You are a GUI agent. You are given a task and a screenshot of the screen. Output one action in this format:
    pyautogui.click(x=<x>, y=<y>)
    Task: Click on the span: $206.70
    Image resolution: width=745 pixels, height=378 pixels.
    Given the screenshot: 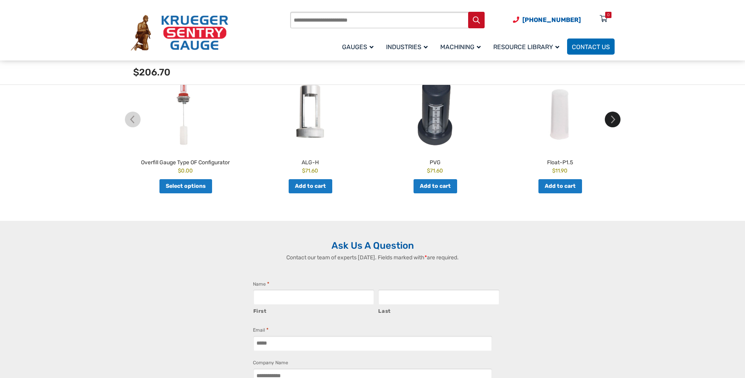 What is the action you would take?
    pyautogui.click(x=152, y=72)
    